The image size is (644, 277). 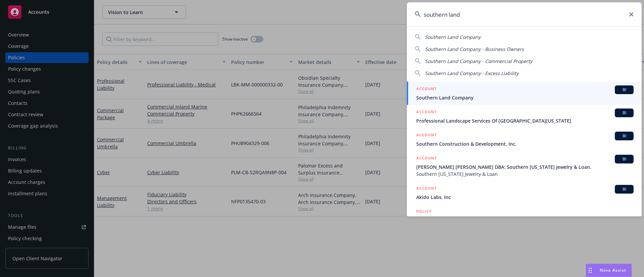 I want to click on span: Southern Construction & Development, Inc., so click(x=525, y=144).